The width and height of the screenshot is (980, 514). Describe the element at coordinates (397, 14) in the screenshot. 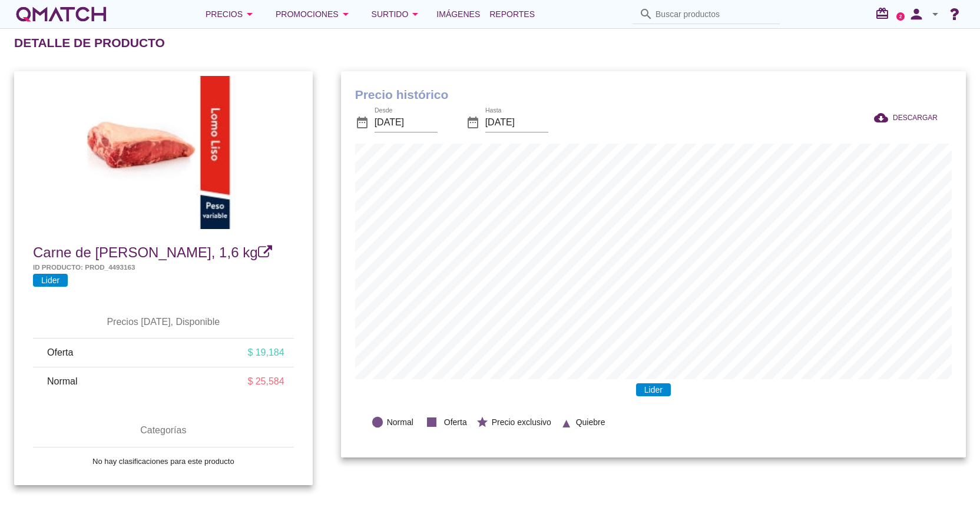

I see `button: Surtido` at that location.